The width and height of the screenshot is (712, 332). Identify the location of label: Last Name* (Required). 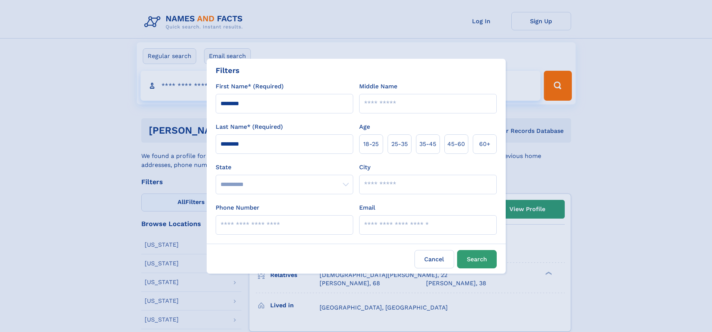
(249, 127).